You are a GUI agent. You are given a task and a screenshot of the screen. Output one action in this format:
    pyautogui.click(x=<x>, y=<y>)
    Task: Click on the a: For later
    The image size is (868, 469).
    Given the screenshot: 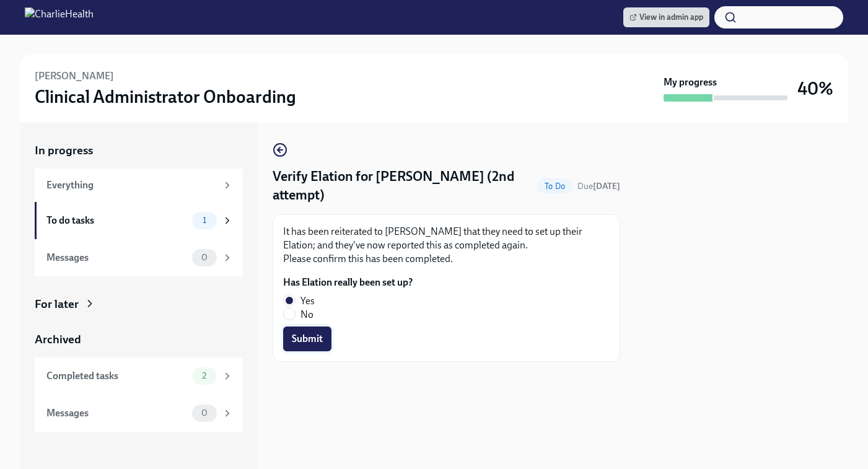 What is the action you would take?
    pyautogui.click(x=139, y=305)
    